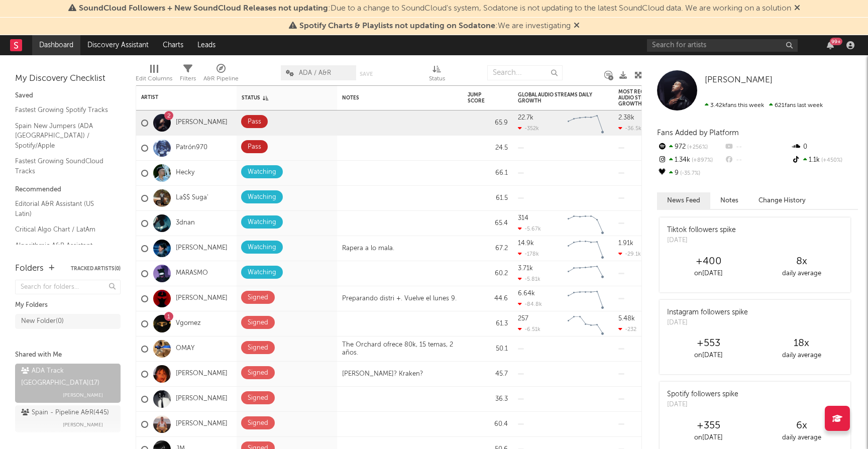 This screenshot has width=868, height=449. Describe the element at coordinates (96, 269) in the screenshot. I see `button: Tracked Artists(0)` at that location.